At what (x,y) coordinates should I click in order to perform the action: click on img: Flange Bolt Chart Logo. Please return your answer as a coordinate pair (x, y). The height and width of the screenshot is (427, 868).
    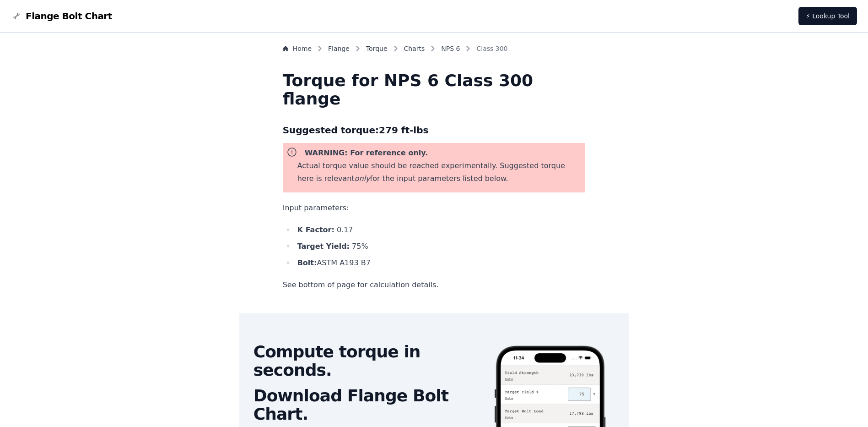
    Looking at the image, I should click on (16, 16).